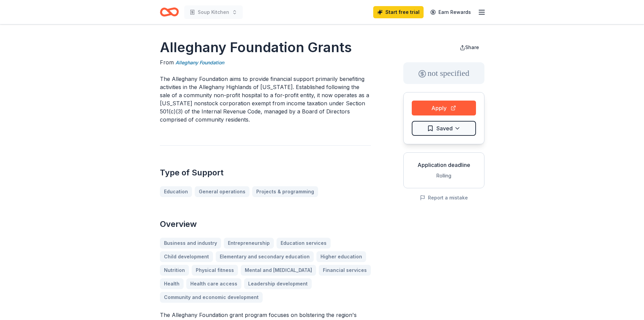  What do you see at coordinates (213, 12) in the screenshot?
I see `button: Soup Kitchen` at bounding box center [213, 12].